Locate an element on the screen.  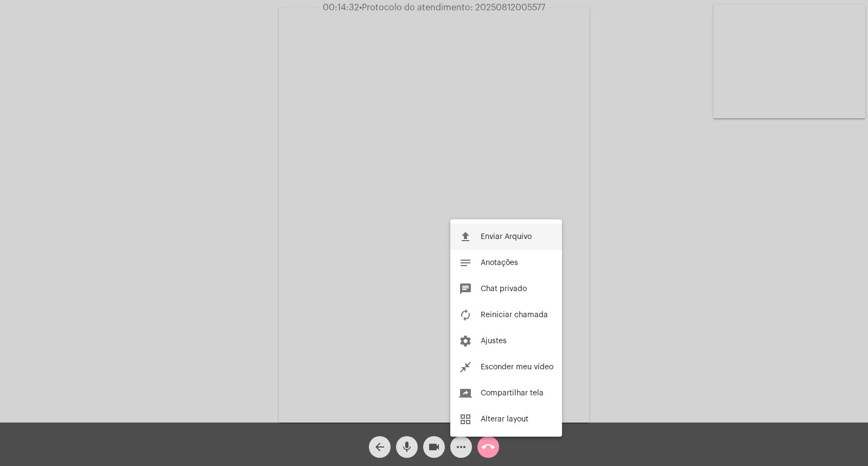
mat-icon: file_upload is located at coordinates (466, 237).